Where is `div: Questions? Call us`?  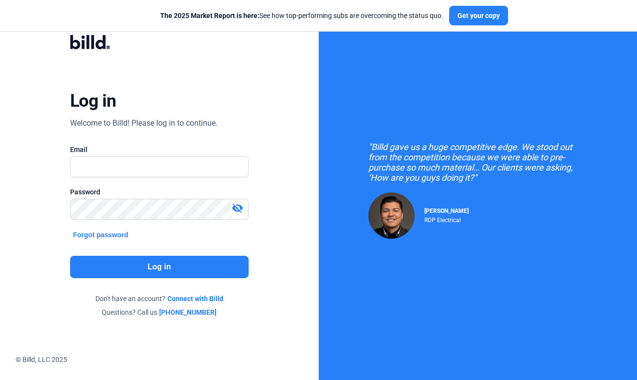
div: Questions? Call us is located at coordinates (159, 312).